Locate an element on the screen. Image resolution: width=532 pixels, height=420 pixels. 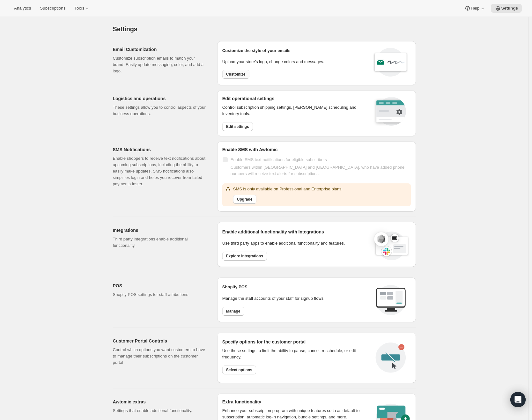
span: Help is located at coordinates (475, 9).